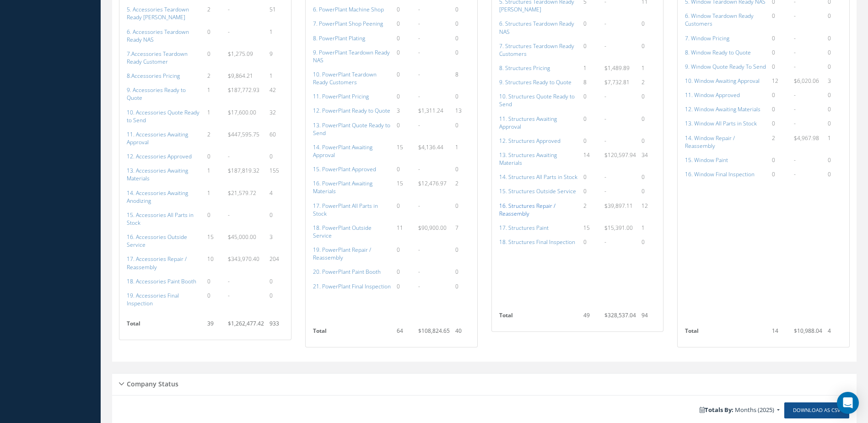 This screenshot has height=423, width=868. Describe the element at coordinates (348, 24) in the screenshot. I see `a: 7. PowerPlant Shop Peening` at that location.